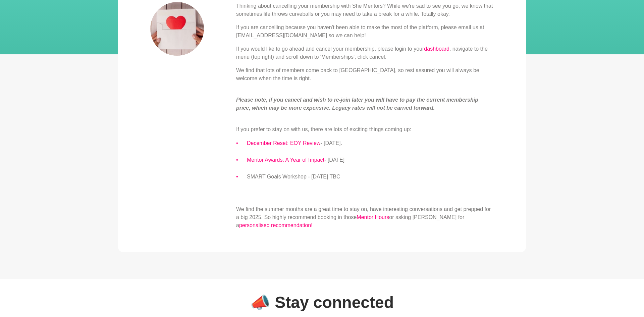 Image resolution: width=644 pixels, height=317 pixels. I want to click on p: We find the summer months are a great time to stay on, have interesting conversations and get pre..., so click(365, 213).